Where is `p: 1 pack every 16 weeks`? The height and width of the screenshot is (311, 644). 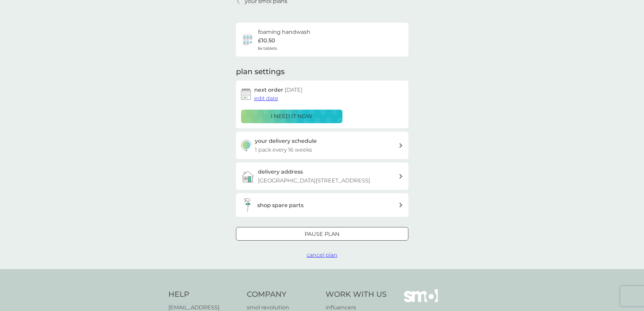
p: 1 pack every 16 weeks is located at coordinates (284, 150).